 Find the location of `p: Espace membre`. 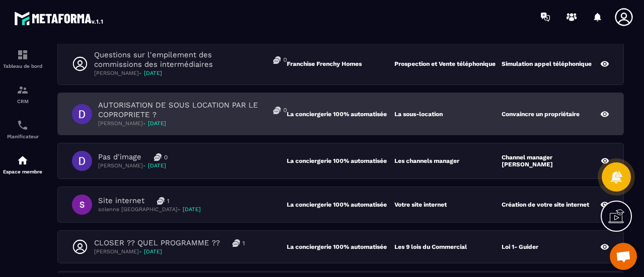

p: Espace membre is located at coordinates (22, 172).